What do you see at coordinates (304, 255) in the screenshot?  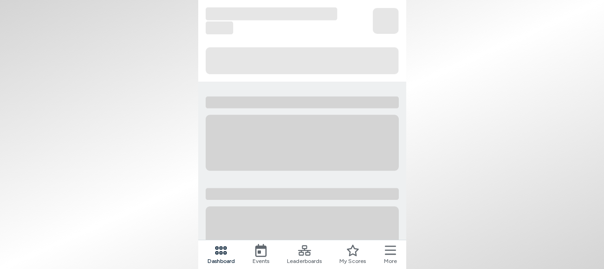 I see `a: Leaderboards` at bounding box center [304, 255].